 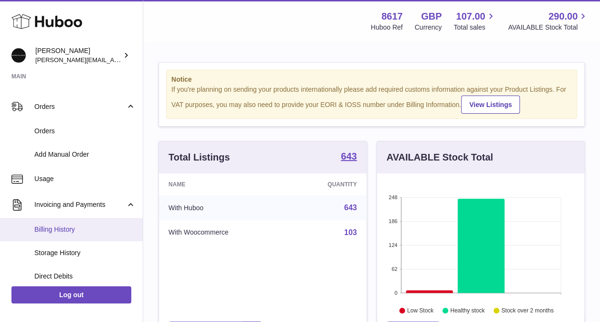 I want to click on span: Usage, so click(x=85, y=178).